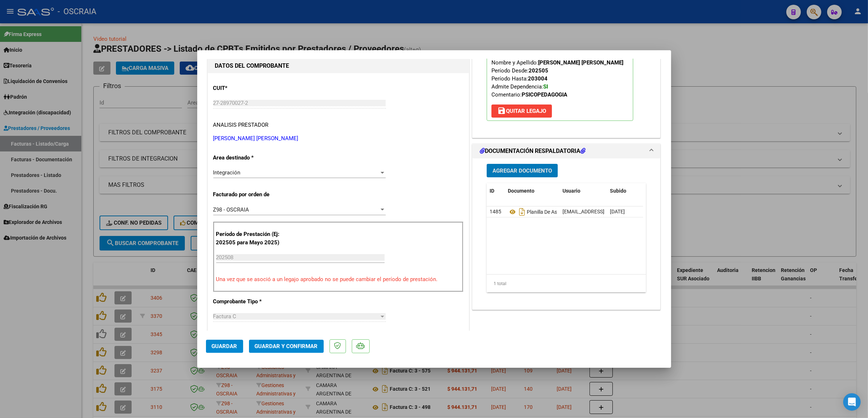 Image resolution: width=868 pixels, height=418 pixels. What do you see at coordinates (583, 191) in the screenshot?
I see `datatable-header-cell: Usuario` at bounding box center [583, 191].